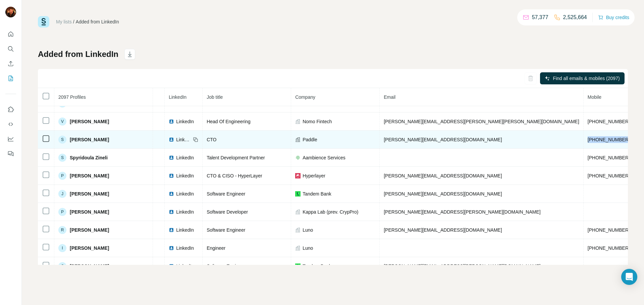 This screenshot has width=644, height=305. What do you see at coordinates (236, 158) in the screenshot?
I see `span: Talent Development Partner` at bounding box center [236, 158].